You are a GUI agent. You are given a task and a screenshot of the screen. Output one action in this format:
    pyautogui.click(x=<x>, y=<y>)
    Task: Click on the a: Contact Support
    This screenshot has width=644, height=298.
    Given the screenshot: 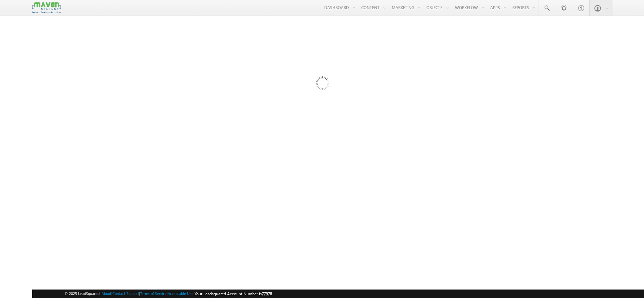 What is the action you would take?
    pyautogui.click(x=126, y=293)
    